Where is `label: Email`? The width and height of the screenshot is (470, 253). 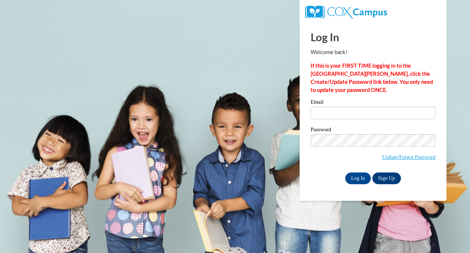 label: Email is located at coordinates (373, 103).